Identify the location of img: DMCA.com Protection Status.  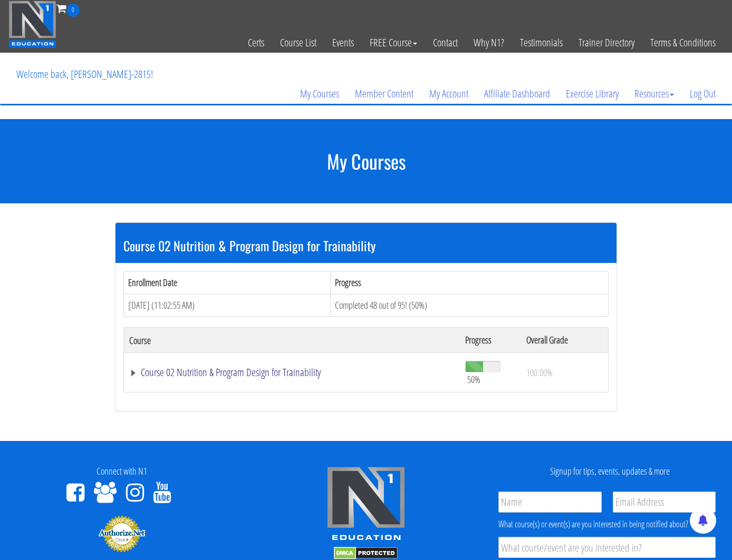
(365, 553).